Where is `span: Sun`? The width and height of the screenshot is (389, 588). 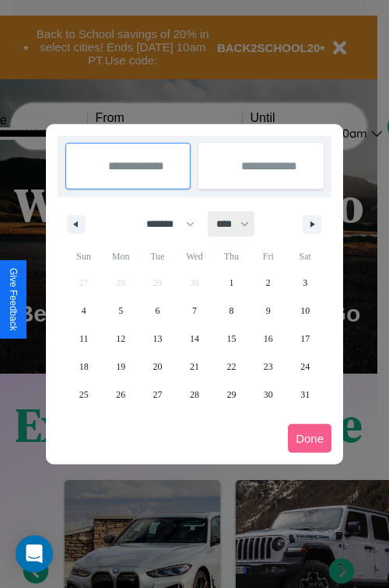
span: Sun is located at coordinates (83, 256).